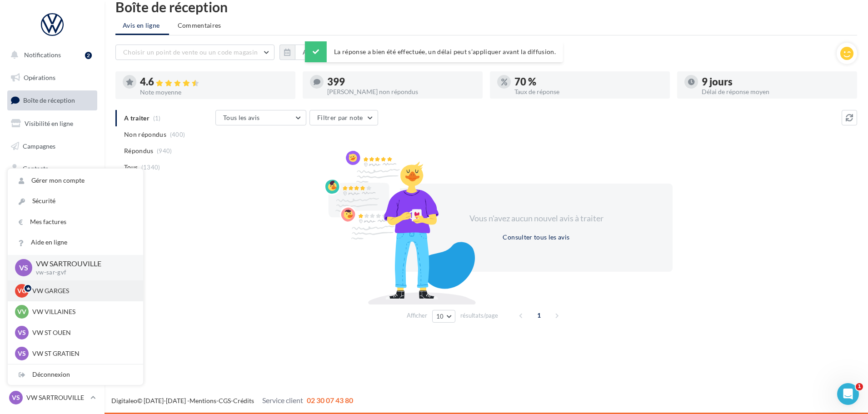 This screenshot has width=868, height=414. What do you see at coordinates (52, 146) in the screenshot?
I see `a: Campagnes` at bounding box center [52, 146].